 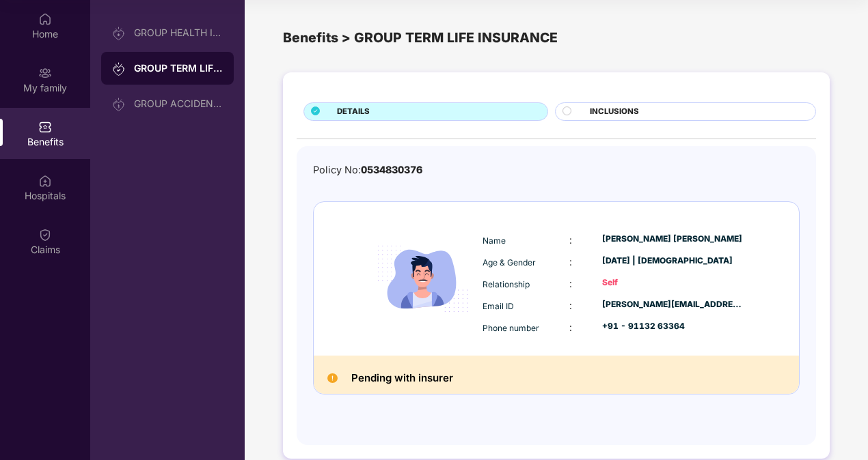 I want to click on img: Pending, so click(x=332, y=379).